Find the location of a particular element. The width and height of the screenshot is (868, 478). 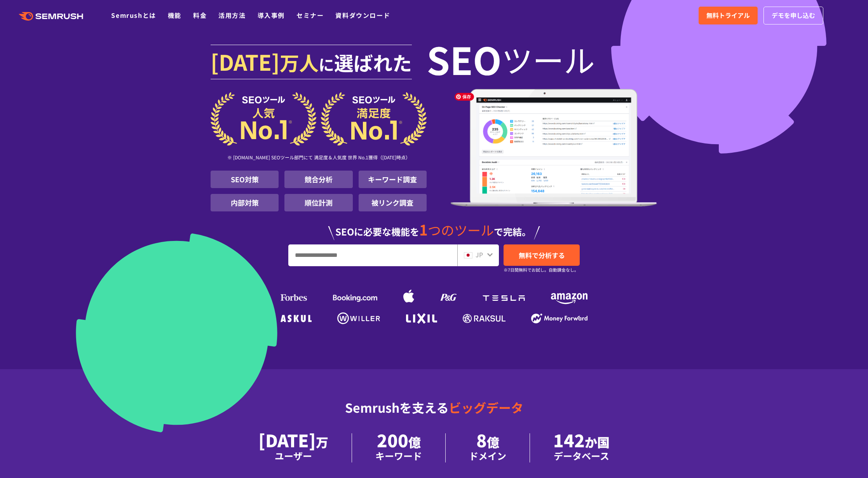

span: SEO is located at coordinates (464, 59).